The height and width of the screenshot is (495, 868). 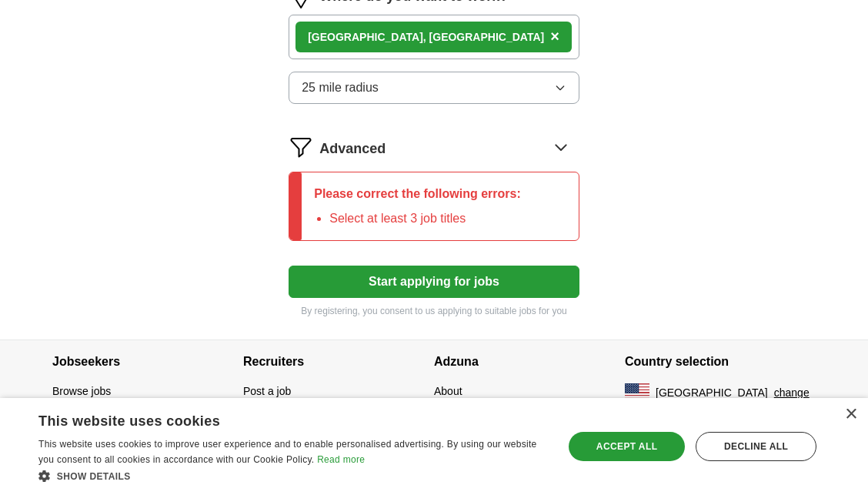 I want to click on span: Advanced, so click(x=352, y=148).